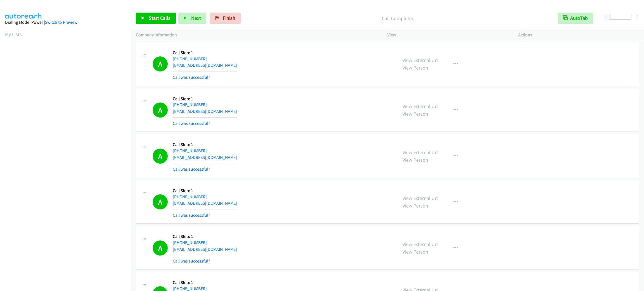 The image size is (644, 291). Describe the element at coordinates (448, 35) in the screenshot. I see `p: View` at that location.